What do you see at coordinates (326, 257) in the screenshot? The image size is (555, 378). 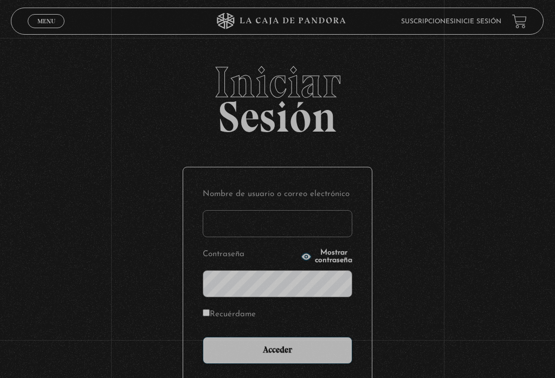 I see `button: Mostrar contraseña` at bounding box center [326, 257].